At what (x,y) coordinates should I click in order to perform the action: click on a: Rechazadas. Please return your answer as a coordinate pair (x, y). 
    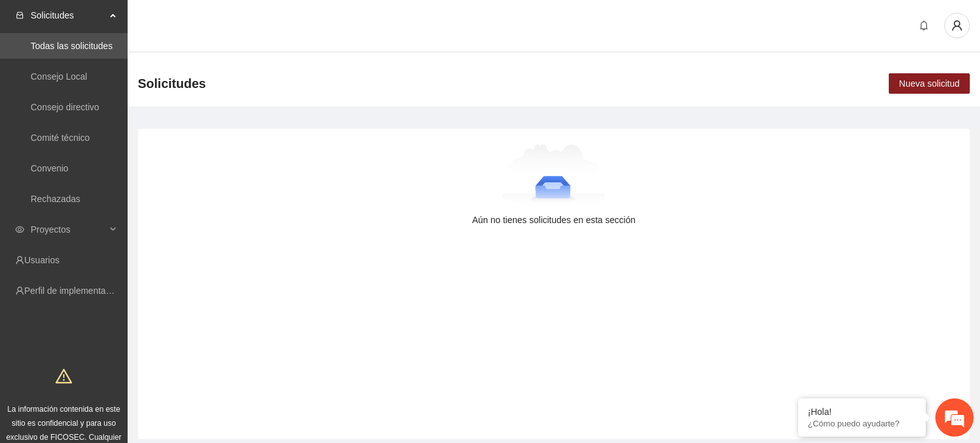
    Looking at the image, I should click on (56, 199).